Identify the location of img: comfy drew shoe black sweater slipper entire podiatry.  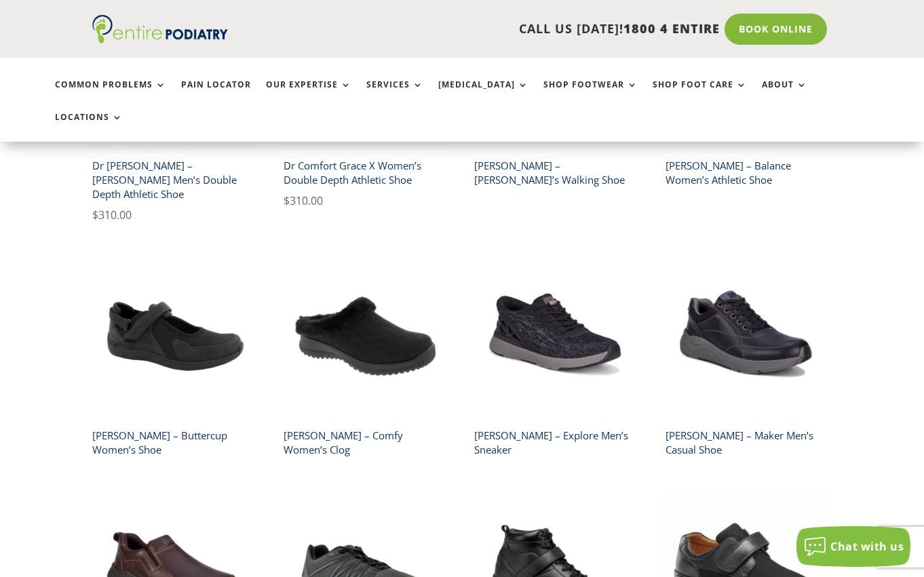
(365, 335).